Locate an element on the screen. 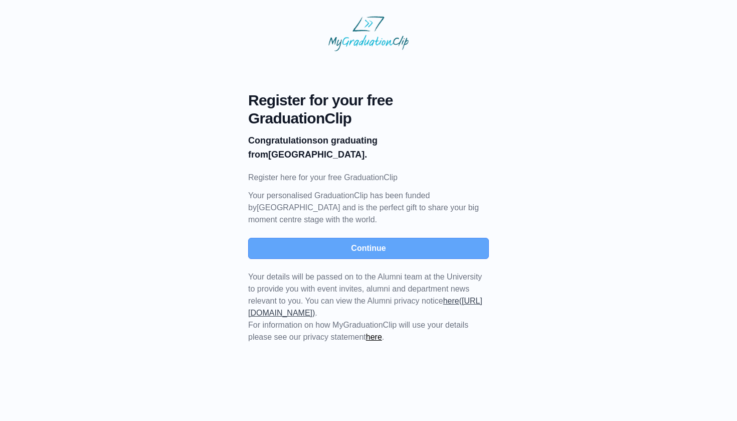 This screenshot has width=737, height=421. p: Register here for your free GraduationClip is located at coordinates (368, 177).